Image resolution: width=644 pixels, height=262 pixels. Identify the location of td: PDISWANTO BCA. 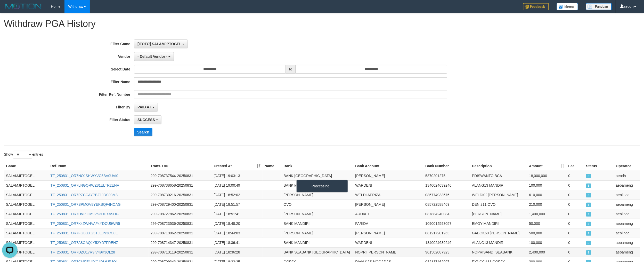
(499, 175).